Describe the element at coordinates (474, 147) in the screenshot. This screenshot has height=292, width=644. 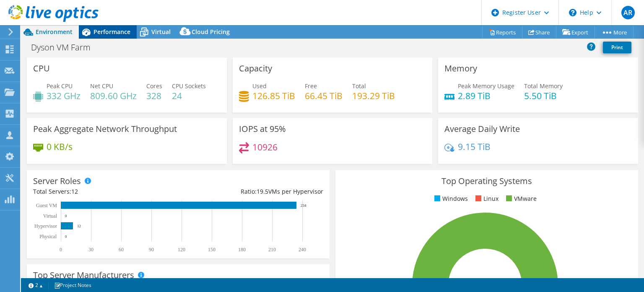
I see `h4: 9.15 TiB` at that location.